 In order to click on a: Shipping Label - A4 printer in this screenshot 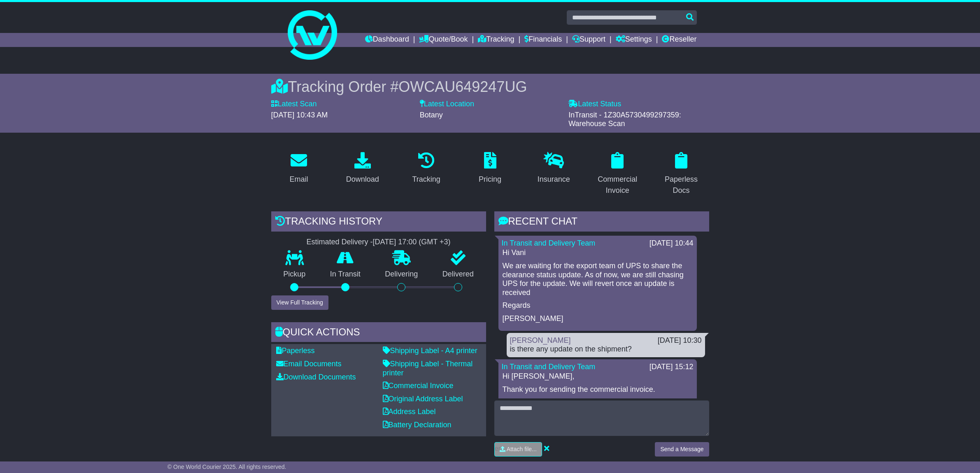, I will do `click(430, 350)`.